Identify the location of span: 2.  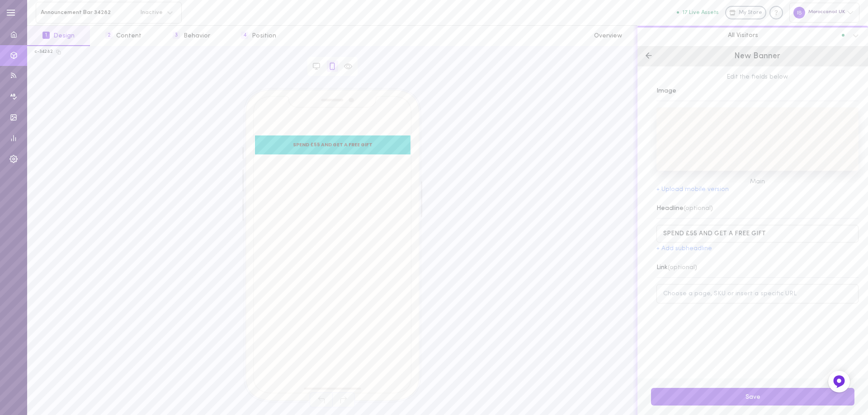
(109, 35).